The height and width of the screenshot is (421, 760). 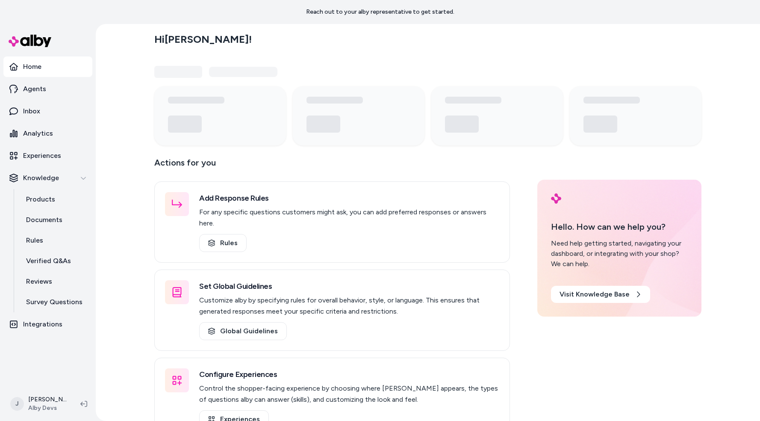 I want to click on a: Visit Knowledge Base, so click(x=601, y=294).